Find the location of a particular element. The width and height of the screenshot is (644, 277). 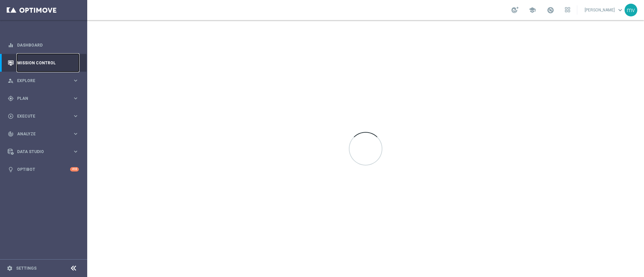

div: Mission Control is located at coordinates (43, 63).